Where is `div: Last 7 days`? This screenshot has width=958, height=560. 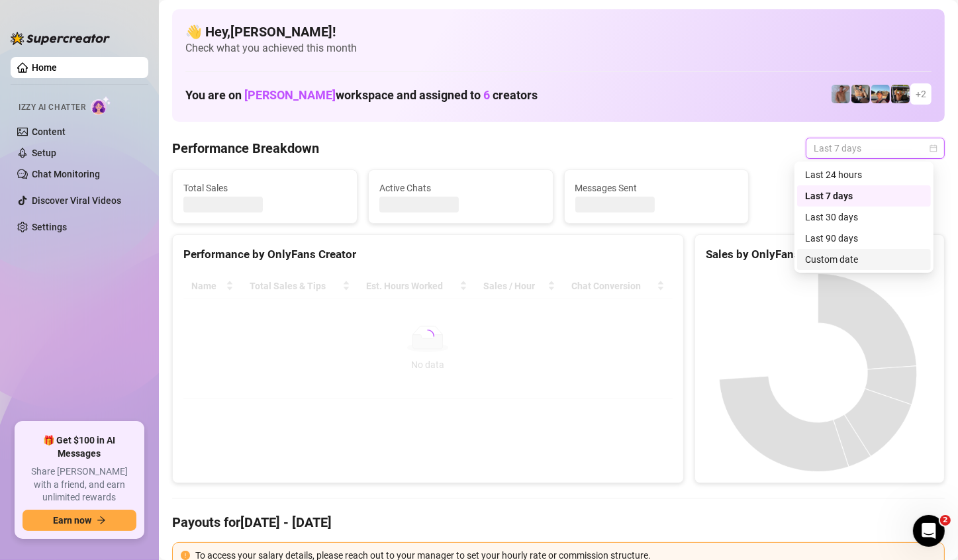
div: Last 7 days is located at coordinates (865, 196).